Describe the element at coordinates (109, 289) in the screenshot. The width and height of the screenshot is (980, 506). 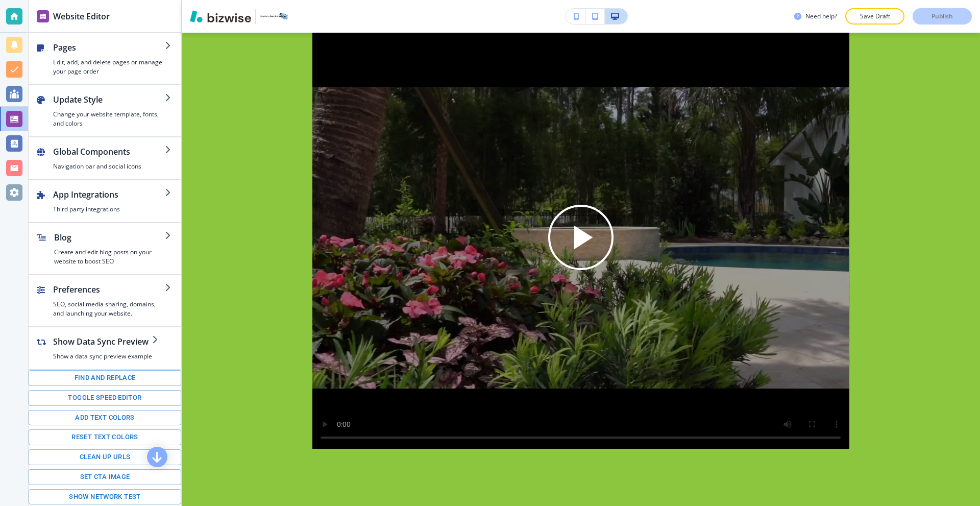
I see `h2: Preferences` at that location.